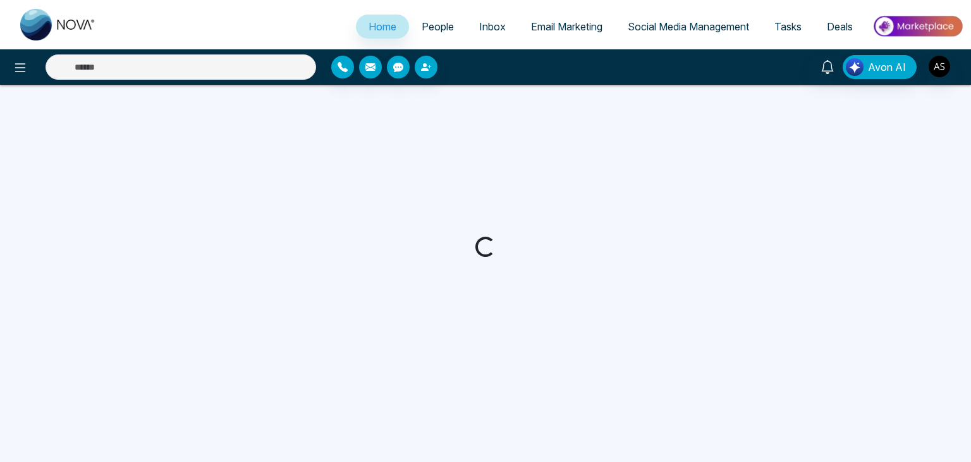 Image resolution: width=971 pixels, height=462 pixels. What do you see at coordinates (567, 27) in the screenshot?
I see `span: Email Marketing` at bounding box center [567, 27].